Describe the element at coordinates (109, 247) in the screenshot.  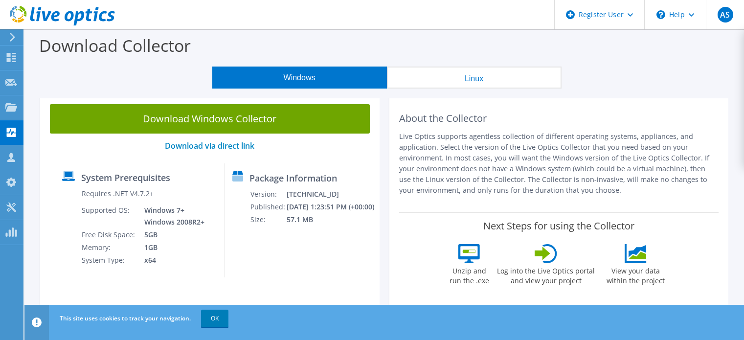
I see `td: Memory:` at that location.